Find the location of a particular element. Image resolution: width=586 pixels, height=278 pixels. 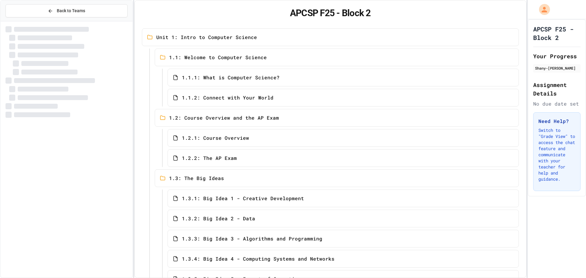

span: 1.3.1: Big Idea 1 - Creative Development is located at coordinates (243, 198).